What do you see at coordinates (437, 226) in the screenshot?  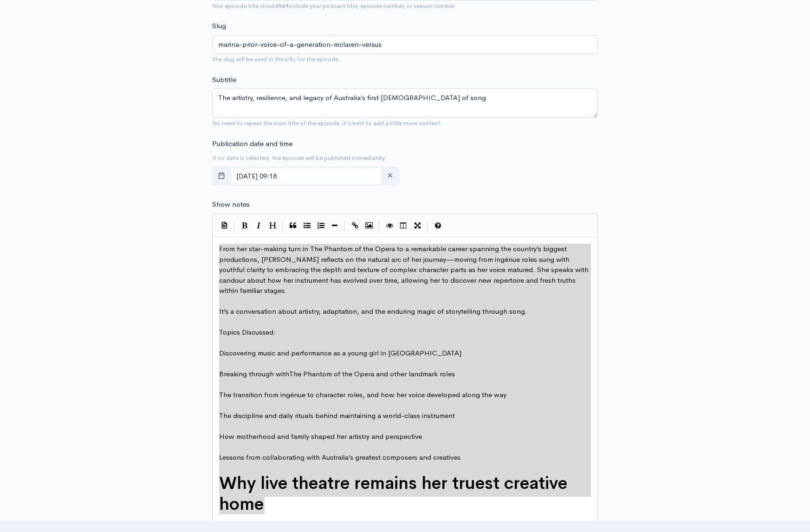 I see `button: Markdown Guide` at bounding box center [437, 226].